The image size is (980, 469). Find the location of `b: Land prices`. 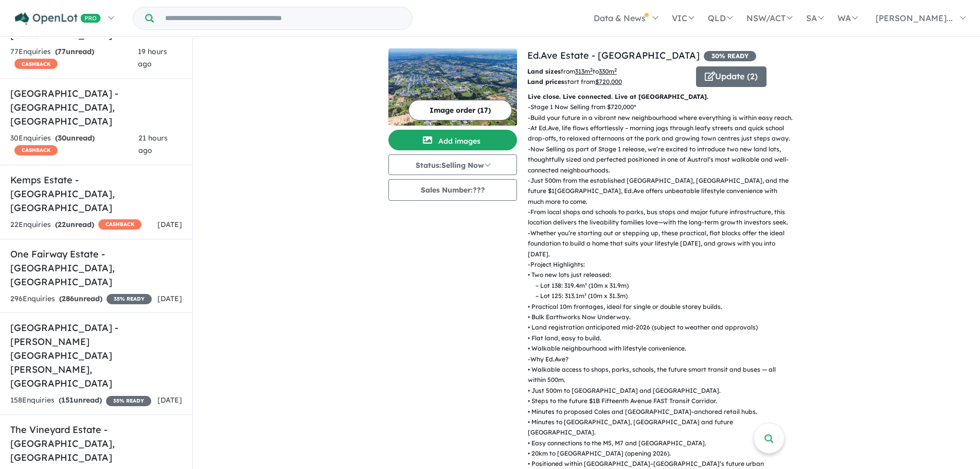

b: Land prices is located at coordinates (546, 81).